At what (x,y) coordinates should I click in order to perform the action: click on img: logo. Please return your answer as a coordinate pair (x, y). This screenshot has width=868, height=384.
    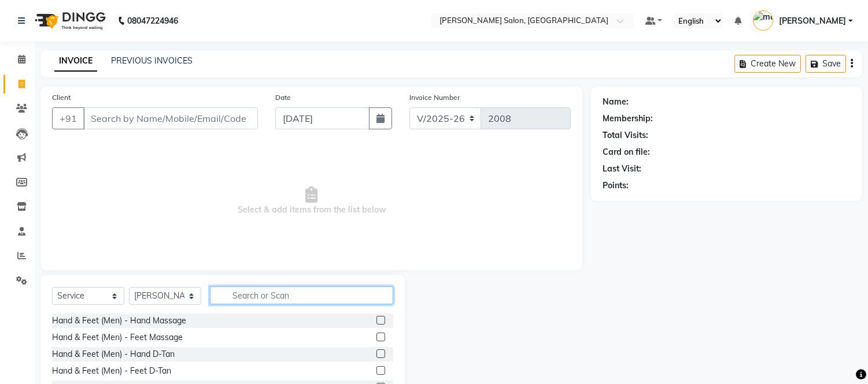
    Looking at the image, I should click on (69, 20).